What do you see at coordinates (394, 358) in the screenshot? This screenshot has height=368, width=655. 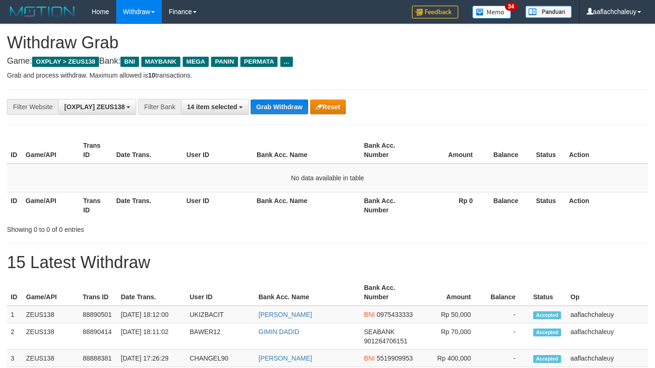 I see `span: Copy 5519909953 to clipboard` at bounding box center [394, 358].